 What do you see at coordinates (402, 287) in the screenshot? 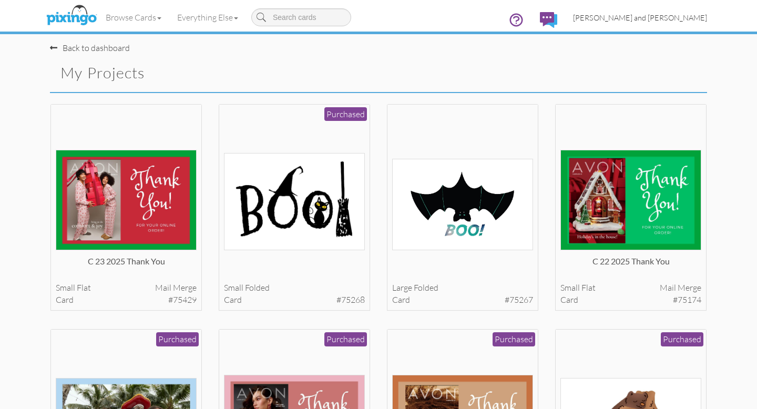
I see `span: large` at bounding box center [402, 287].